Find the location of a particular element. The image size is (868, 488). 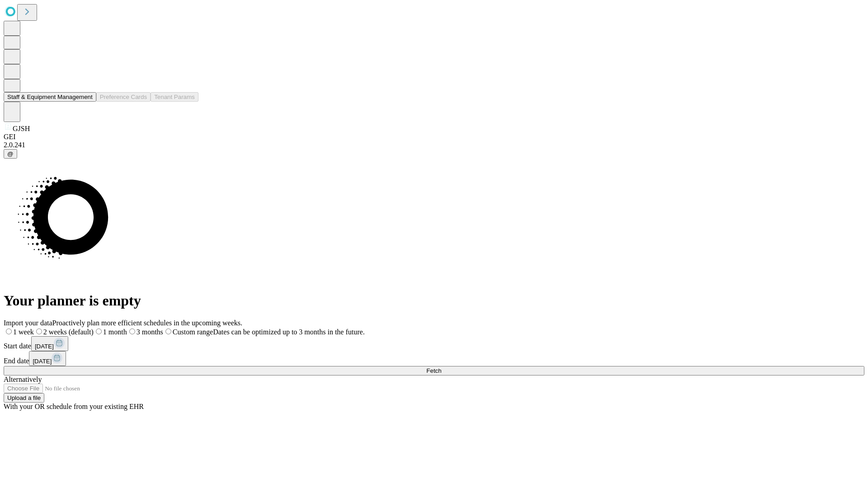

span: 1 month is located at coordinates (115, 332).